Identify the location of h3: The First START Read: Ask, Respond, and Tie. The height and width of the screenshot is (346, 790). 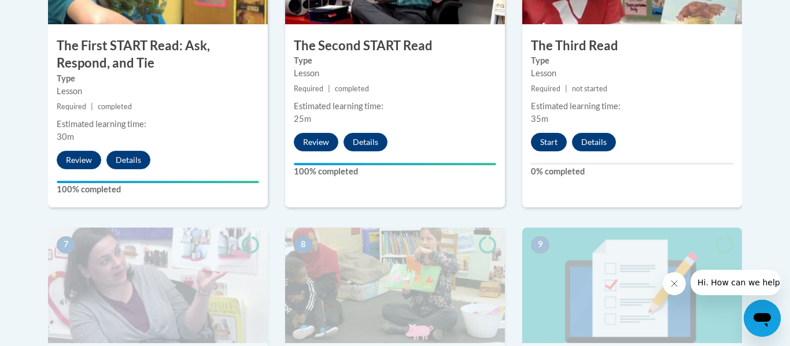
(158, 55).